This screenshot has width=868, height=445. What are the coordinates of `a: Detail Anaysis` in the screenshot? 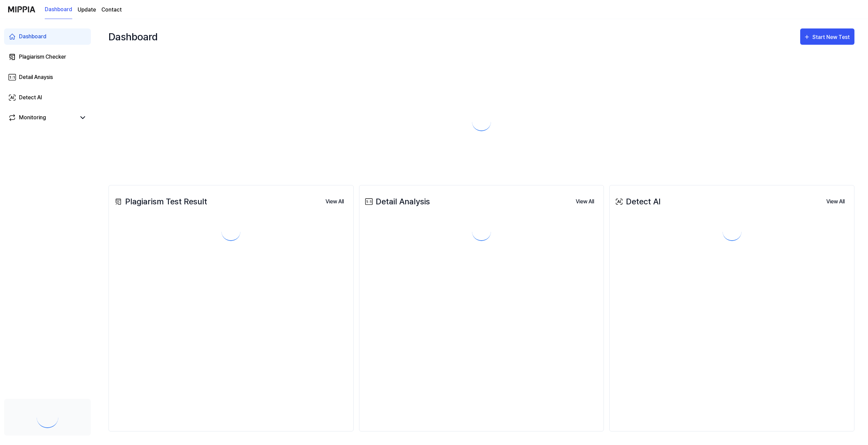 It's located at (47, 78).